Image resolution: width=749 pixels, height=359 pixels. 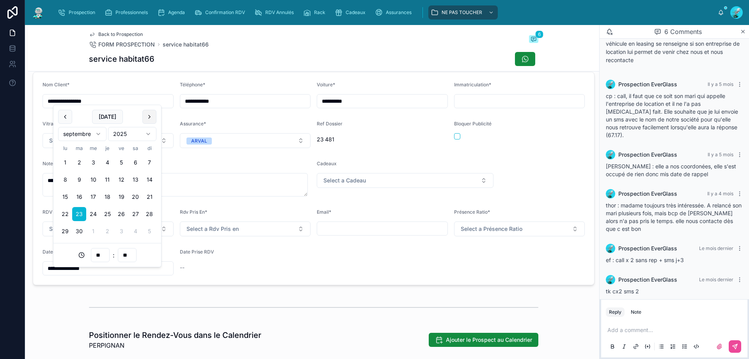 What do you see at coordinates (135, 197) in the screenshot?
I see `button: samedi 20 septembre 2025` at bounding box center [135, 197].